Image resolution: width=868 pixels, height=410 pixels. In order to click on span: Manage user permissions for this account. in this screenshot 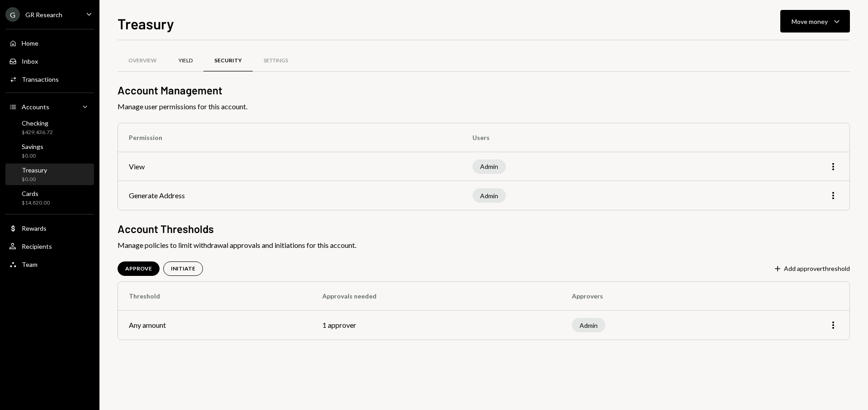, I will do `click(484, 107)`.